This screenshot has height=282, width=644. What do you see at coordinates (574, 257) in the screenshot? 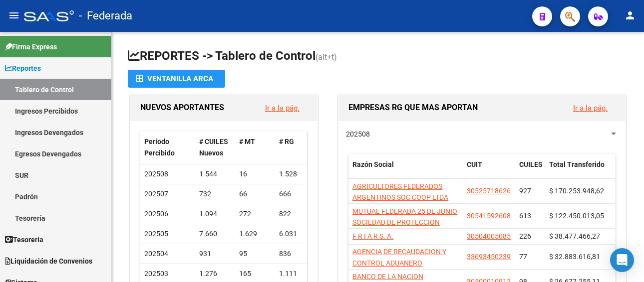
I see `span: $ 32.883.616,81` at bounding box center [574, 257].